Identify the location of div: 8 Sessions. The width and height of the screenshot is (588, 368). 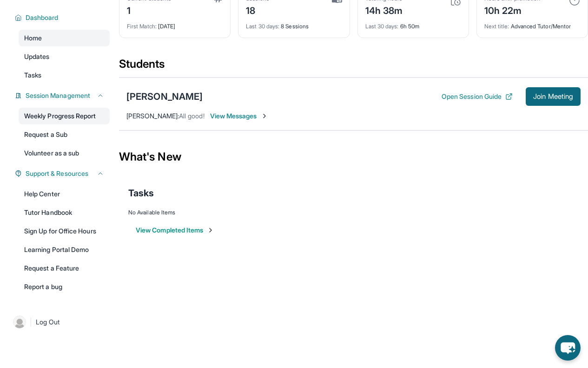
(294, 24).